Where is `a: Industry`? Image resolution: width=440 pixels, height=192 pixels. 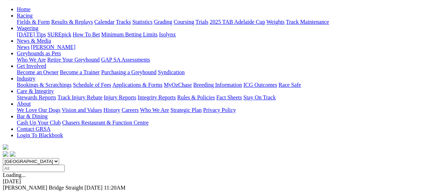 a: Industry is located at coordinates (26, 78).